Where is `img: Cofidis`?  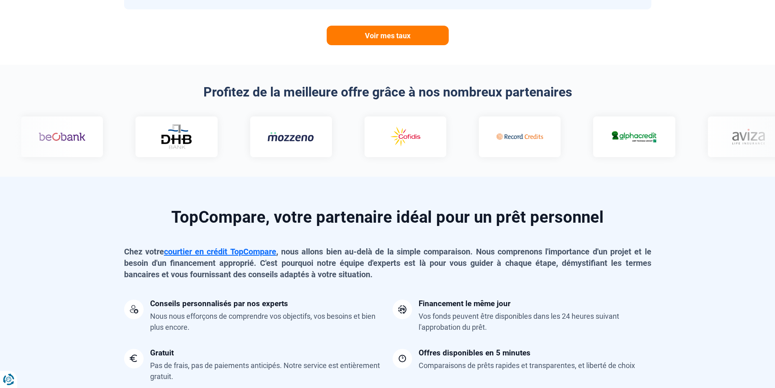
img: Cofidis is located at coordinates (402, 137).